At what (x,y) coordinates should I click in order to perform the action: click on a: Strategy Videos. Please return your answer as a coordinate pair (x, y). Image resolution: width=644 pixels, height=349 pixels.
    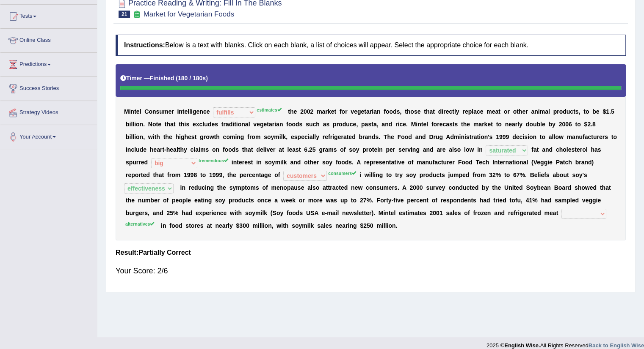
    Looking at the image, I should click on (49, 112).